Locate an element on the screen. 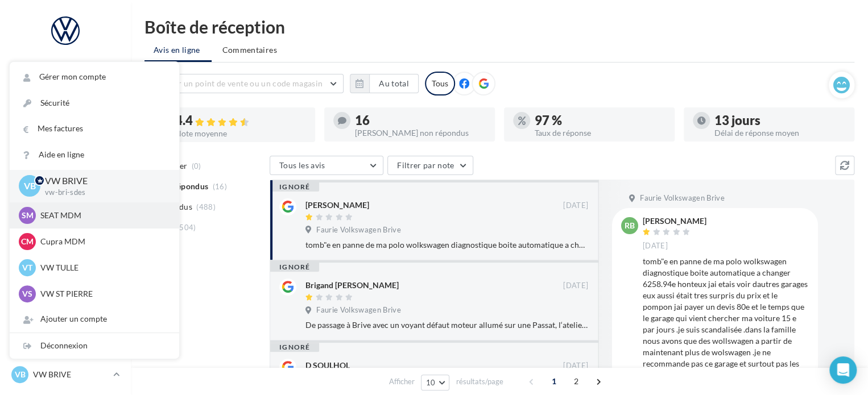  a: Contacts is located at coordinates (66, 188).